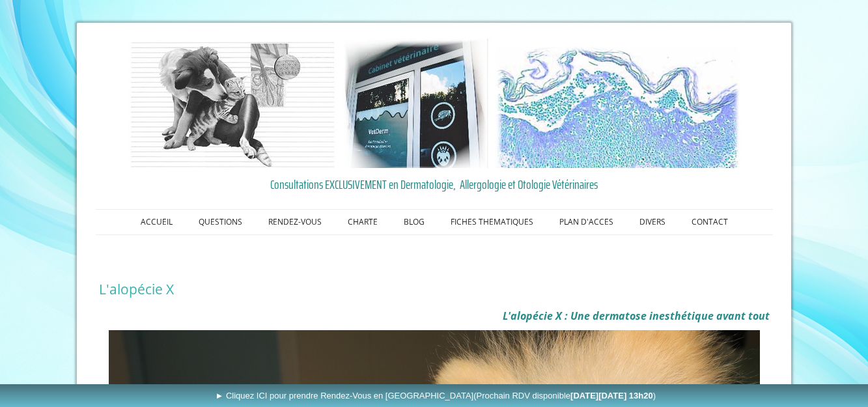 The height and width of the screenshot is (407, 868). Describe the element at coordinates (434, 289) in the screenshot. I see `h1: L'alopécie X` at that location.